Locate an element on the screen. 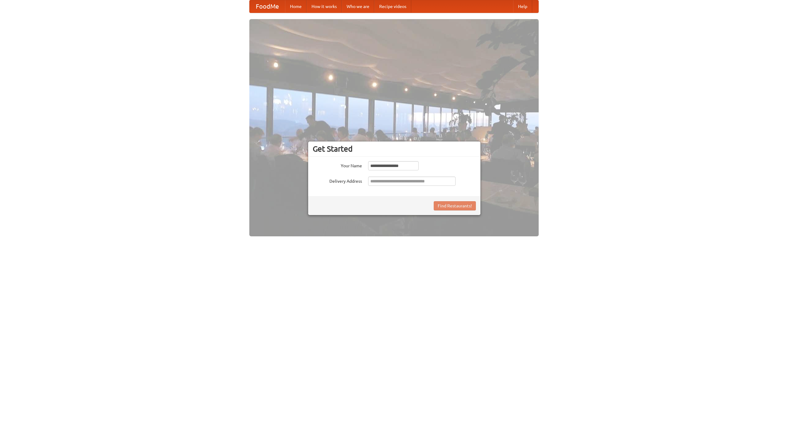 This screenshot has width=788, height=436. label: Your Name is located at coordinates (337, 165).